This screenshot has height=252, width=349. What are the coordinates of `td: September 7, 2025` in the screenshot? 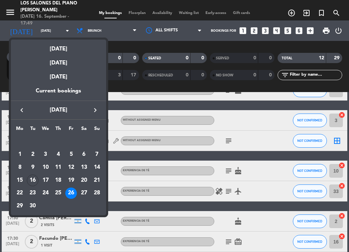 It's located at (97, 155).